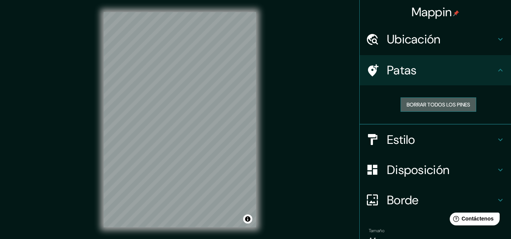 The image size is (511, 239). What do you see at coordinates (414, 39) in the screenshot?
I see `font: Ubicación` at bounding box center [414, 39].